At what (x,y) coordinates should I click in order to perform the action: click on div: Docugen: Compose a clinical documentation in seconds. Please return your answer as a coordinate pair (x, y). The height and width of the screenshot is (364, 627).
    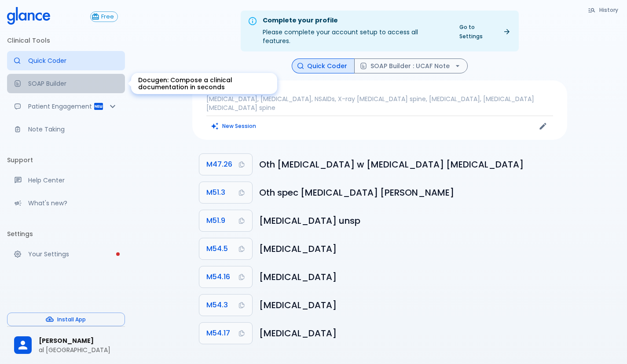
    Looking at the image, I should click on (204, 84).